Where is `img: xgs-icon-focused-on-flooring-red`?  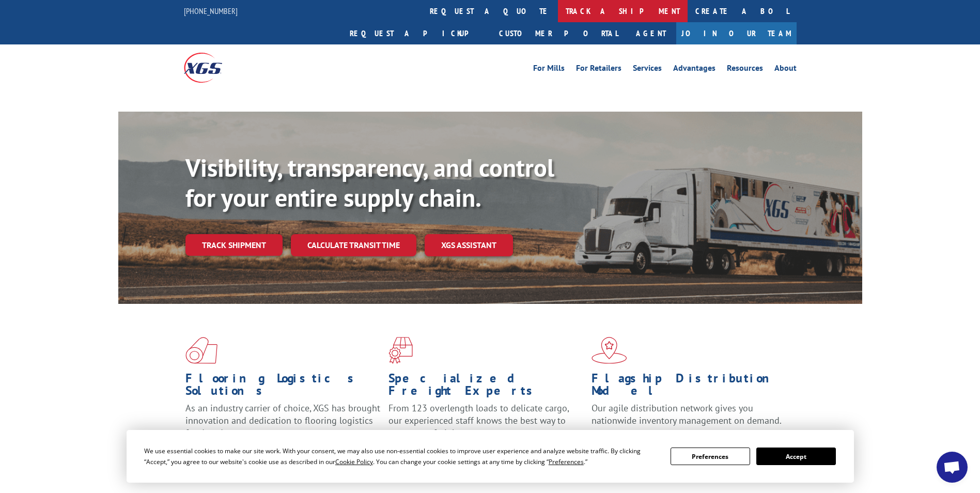
img: xgs-icon-focused-on-flooring-red is located at coordinates (400, 350).